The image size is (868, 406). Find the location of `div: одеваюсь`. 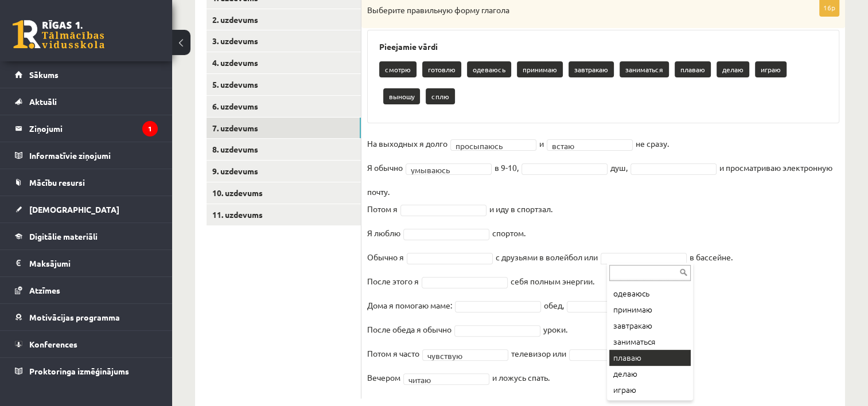

div: одеваюсь is located at coordinates (650, 294).